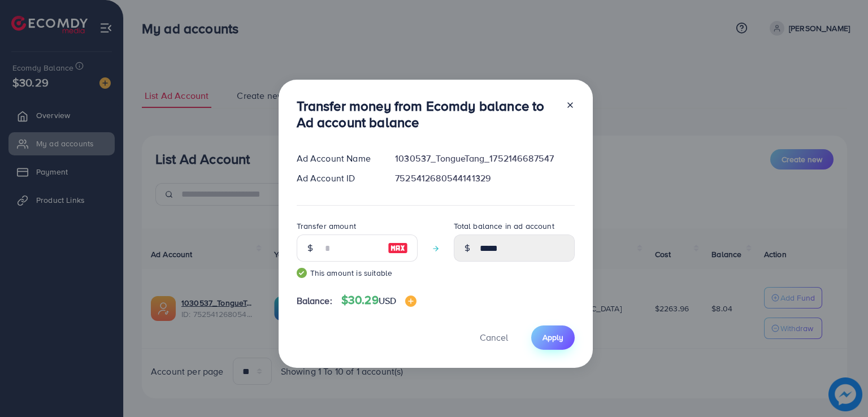  Describe the element at coordinates (494, 337) in the screenshot. I see `span: Cancel` at that location.